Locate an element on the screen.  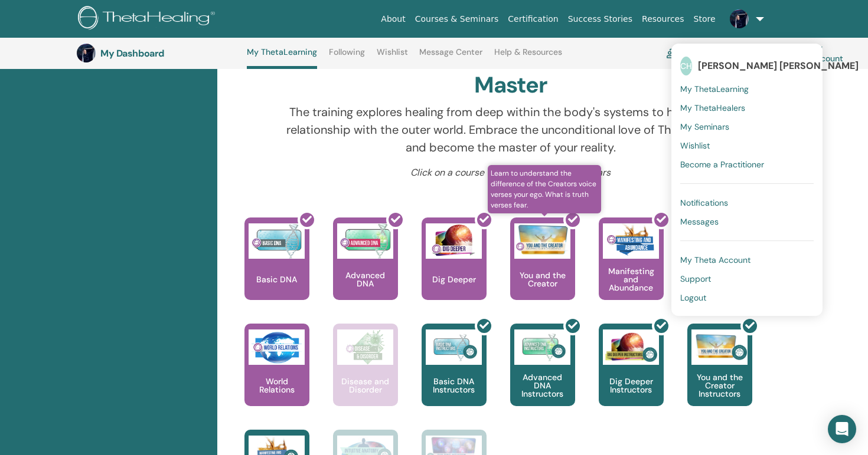
span: My Seminars is located at coordinates (704, 127).